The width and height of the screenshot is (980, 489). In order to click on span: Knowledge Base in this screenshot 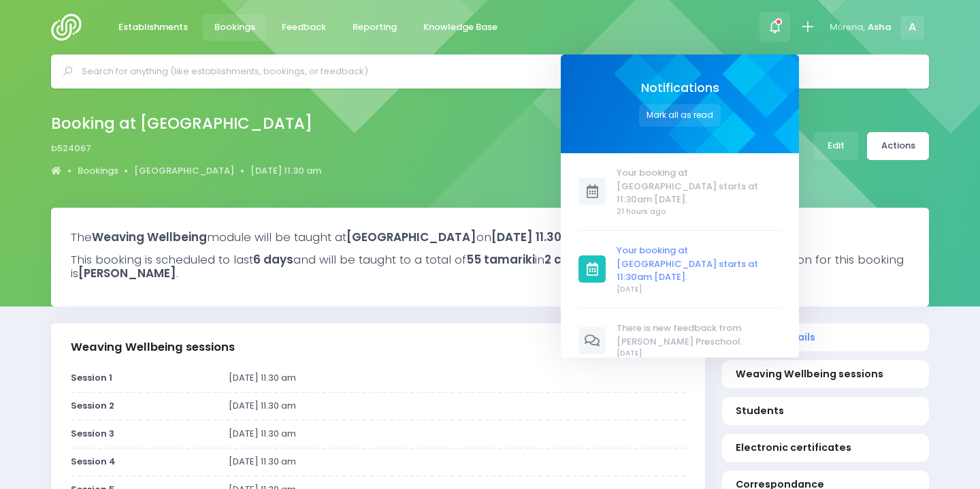, I will do `click(460, 27)`.